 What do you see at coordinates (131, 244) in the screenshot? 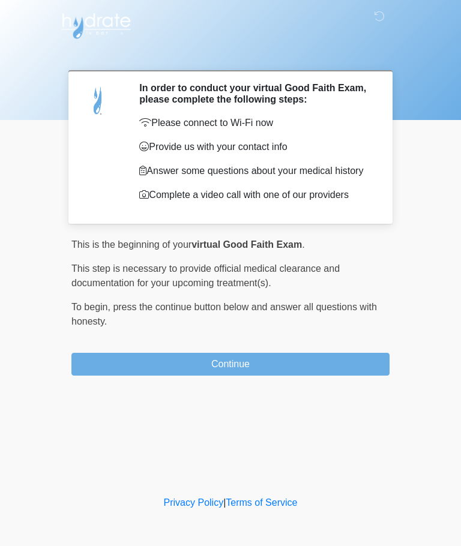
I see `span: This is the beginning of your` at bounding box center [131, 244].